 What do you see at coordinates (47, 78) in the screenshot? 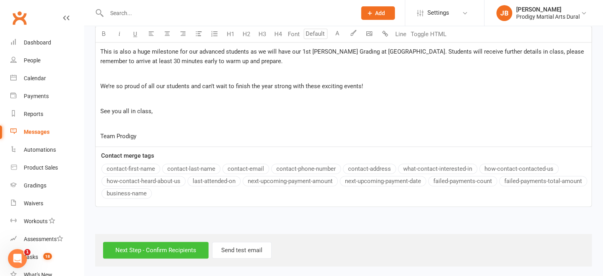
I see `a: Calendar` at bounding box center [47, 78].